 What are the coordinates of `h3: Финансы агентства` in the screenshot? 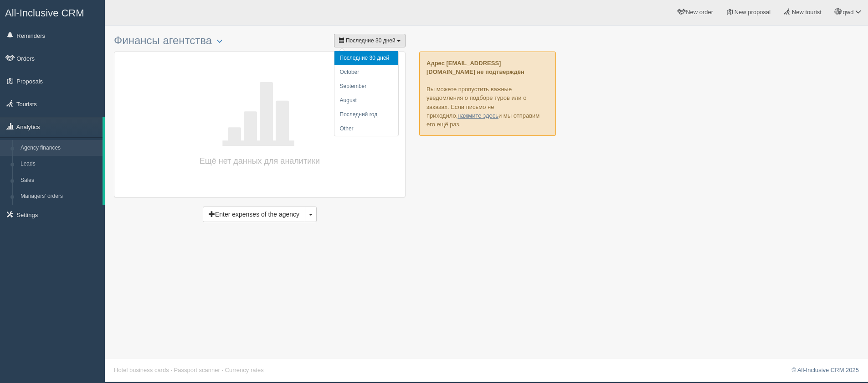 It's located at (260, 40).